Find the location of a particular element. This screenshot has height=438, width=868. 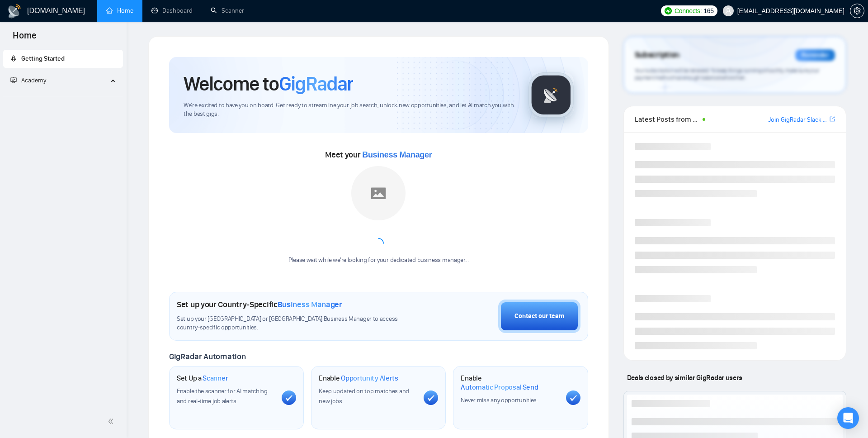

h1: Set Up a is located at coordinates (202, 378).